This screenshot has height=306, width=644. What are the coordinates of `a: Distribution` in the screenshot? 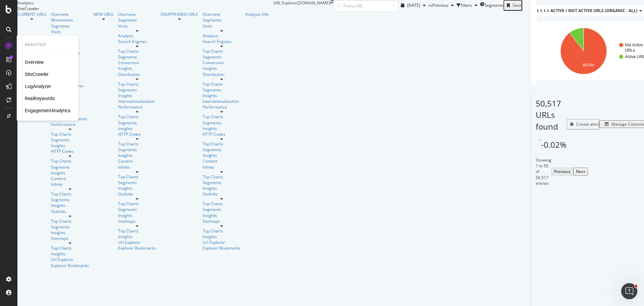 It's located at (221, 74).